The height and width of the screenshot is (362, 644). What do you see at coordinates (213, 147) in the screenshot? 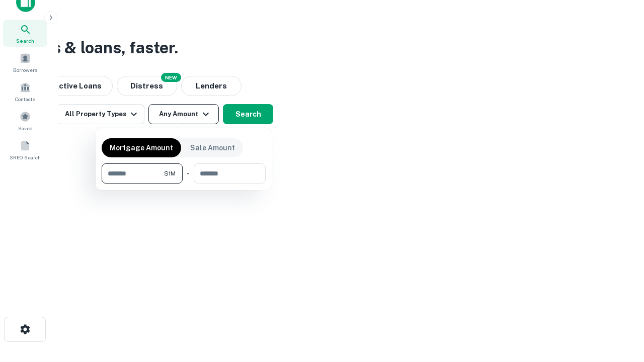
I see `p: Sale Amount` at bounding box center [213, 147].